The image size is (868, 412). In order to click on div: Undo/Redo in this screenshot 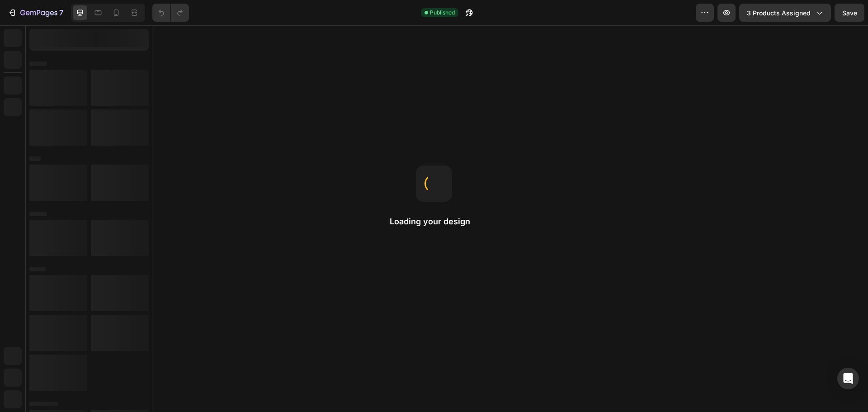, I will do `click(171, 13)`.